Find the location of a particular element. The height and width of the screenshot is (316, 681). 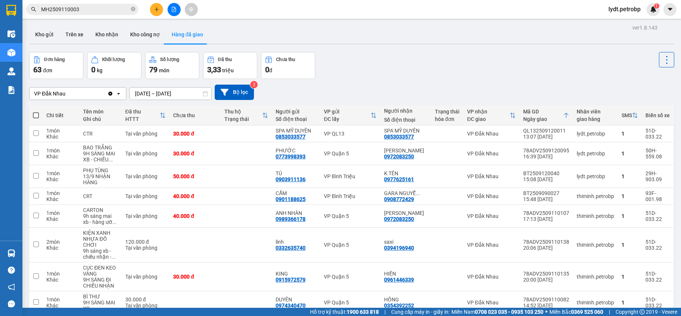

button: aim is located at coordinates (191, 9).